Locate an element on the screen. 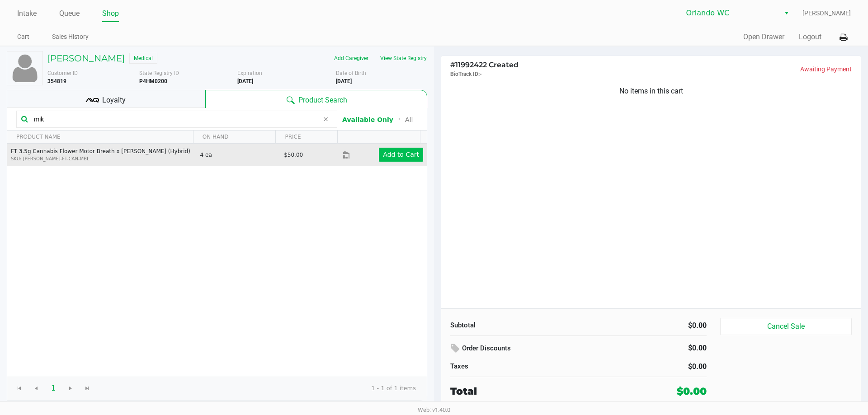 Image resolution: width=868 pixels, height=415 pixels. span: Go to the next page is located at coordinates (71, 389).